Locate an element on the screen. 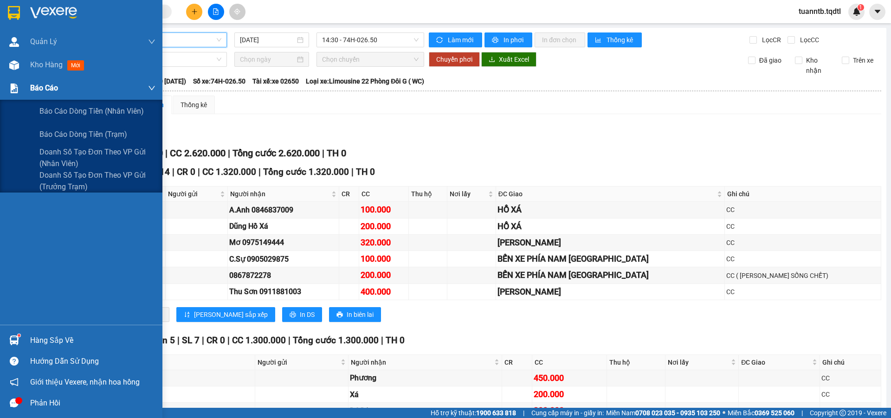 The height and width of the screenshot is (418, 891). span: message is located at coordinates (14, 403).